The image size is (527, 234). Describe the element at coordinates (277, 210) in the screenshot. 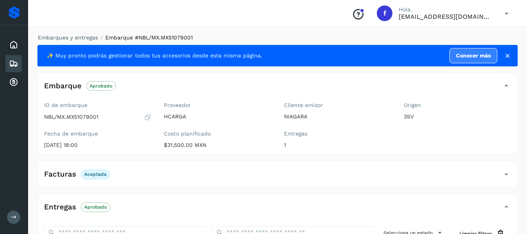

I see `div: EntregasAprobado` at that location.